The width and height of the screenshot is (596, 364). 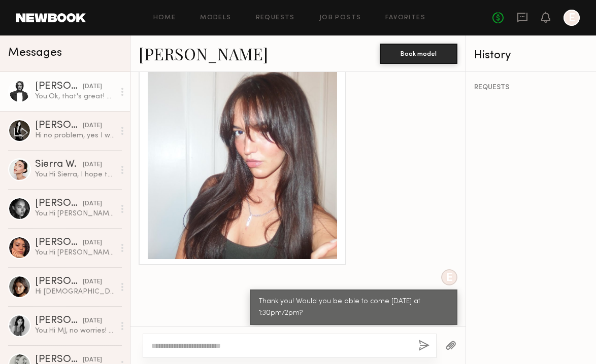 I want to click on a: Home, so click(x=165, y=18).